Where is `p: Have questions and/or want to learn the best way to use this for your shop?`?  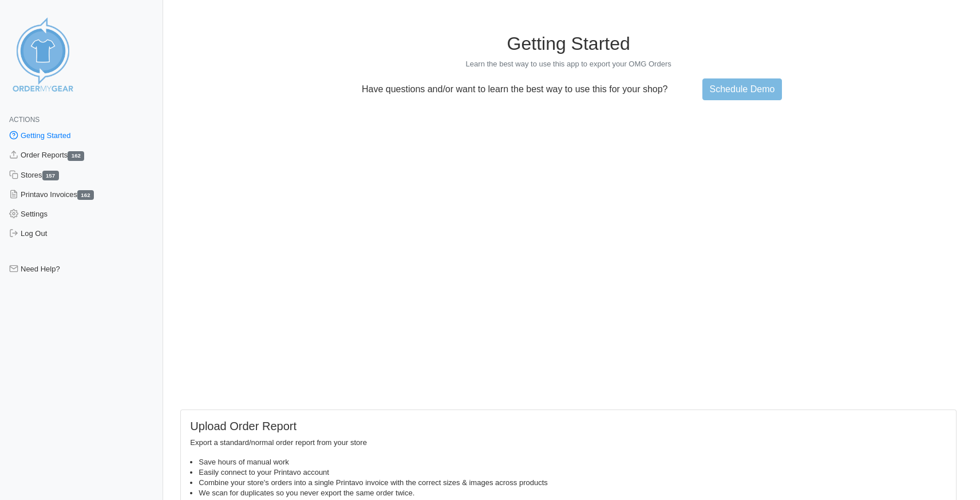 p: Have questions and/or want to learn the best way to use this for your shop? is located at coordinates (515, 90).